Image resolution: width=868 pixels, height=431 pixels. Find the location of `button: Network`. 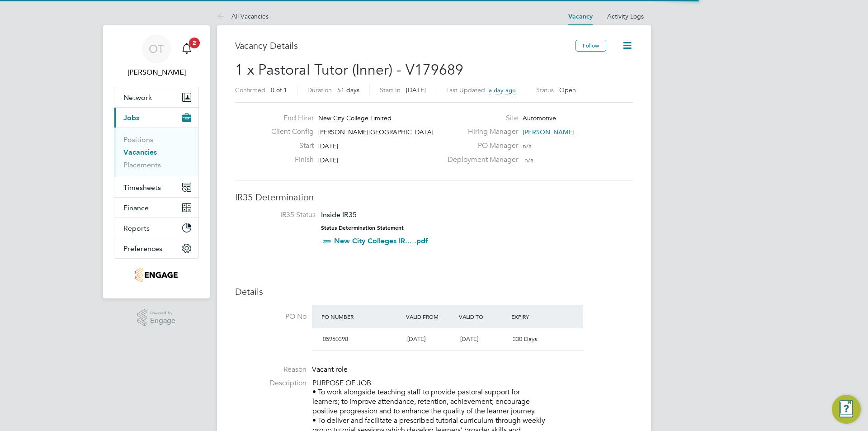

button: Network is located at coordinates (156, 97).